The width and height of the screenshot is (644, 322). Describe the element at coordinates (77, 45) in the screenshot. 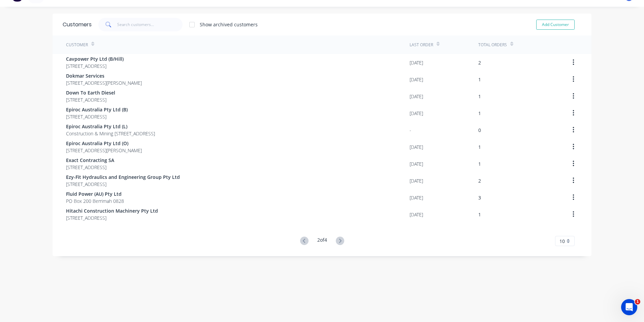

I see `div: Customer` at that location.